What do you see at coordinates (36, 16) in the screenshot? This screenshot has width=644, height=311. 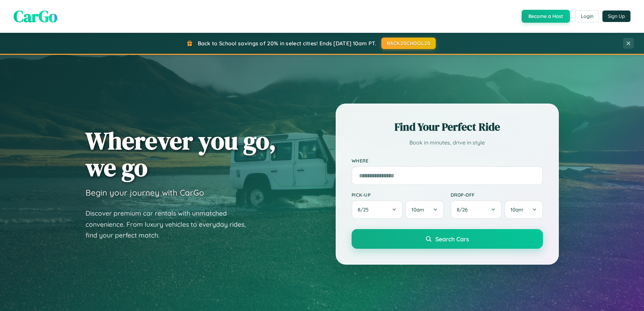 I see `span: CarGo` at bounding box center [36, 16].